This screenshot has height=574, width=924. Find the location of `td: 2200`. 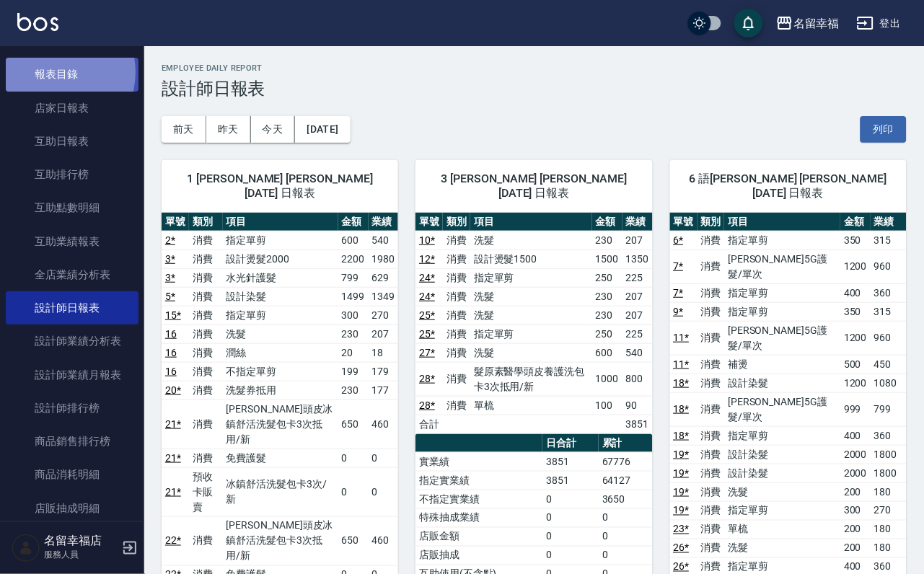

td: 2200 is located at coordinates (353, 259).